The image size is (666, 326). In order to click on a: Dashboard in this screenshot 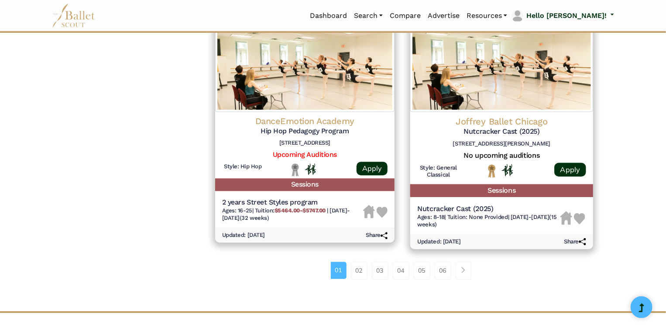, I will do `click(328, 16)`.